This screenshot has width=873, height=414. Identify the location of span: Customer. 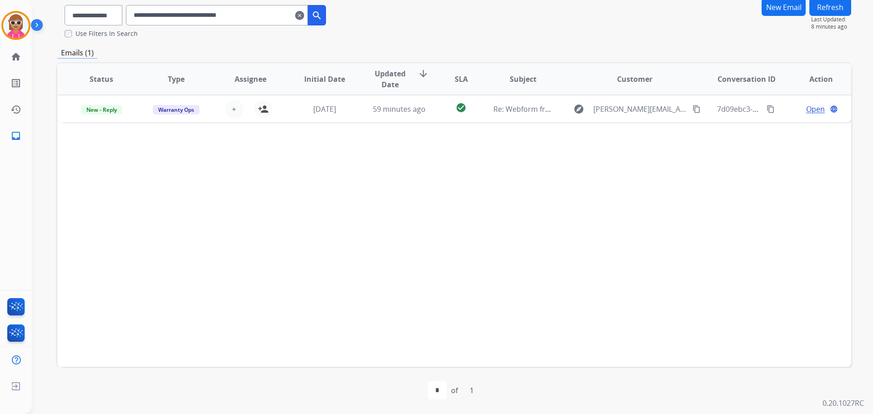
(635, 79).